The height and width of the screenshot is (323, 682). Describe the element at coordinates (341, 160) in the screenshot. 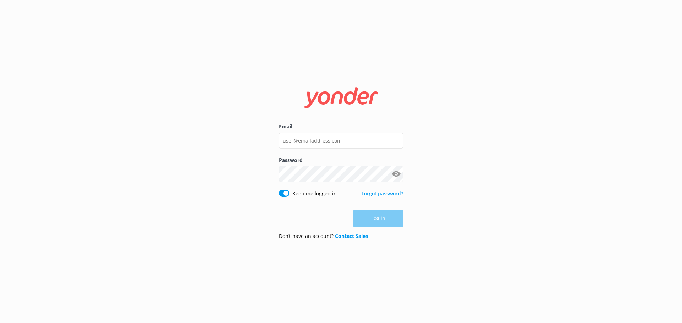

I see `label: Password` at that location.